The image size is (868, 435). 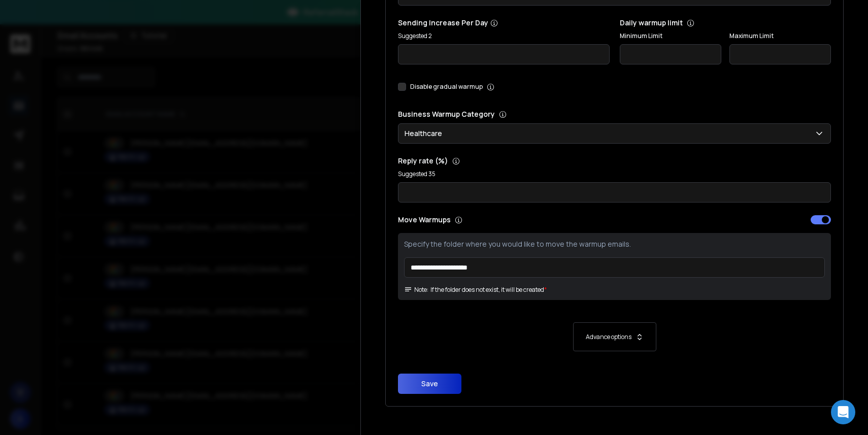 I want to click on p: Specify the folder where you would like to move the warmup emails., so click(x=614, y=243).